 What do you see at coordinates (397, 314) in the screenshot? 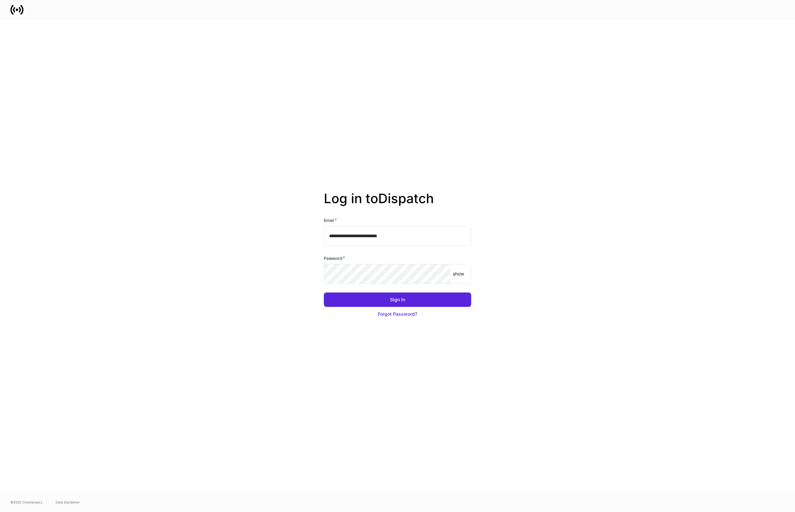
I see `div: Forgot Password?` at bounding box center [397, 314].